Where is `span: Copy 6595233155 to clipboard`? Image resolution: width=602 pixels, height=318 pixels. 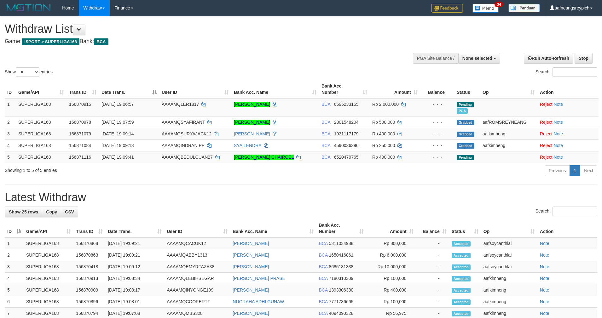 span: Copy 6595233155 to clipboard is located at coordinates (346, 104).